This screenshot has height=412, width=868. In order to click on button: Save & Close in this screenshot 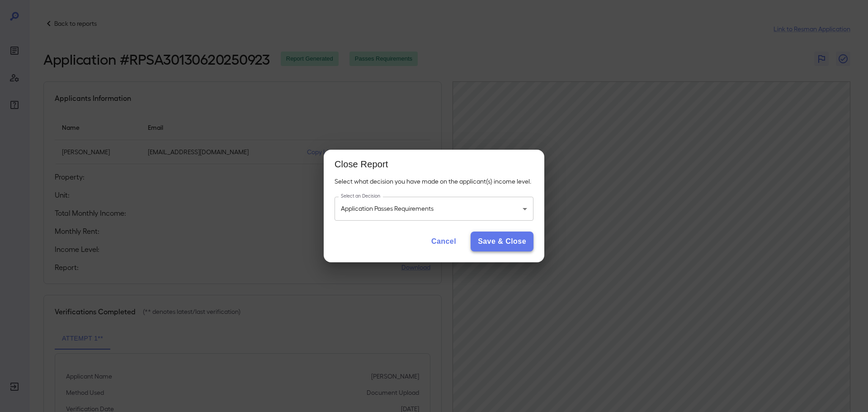, I will do `click(502, 241)`.